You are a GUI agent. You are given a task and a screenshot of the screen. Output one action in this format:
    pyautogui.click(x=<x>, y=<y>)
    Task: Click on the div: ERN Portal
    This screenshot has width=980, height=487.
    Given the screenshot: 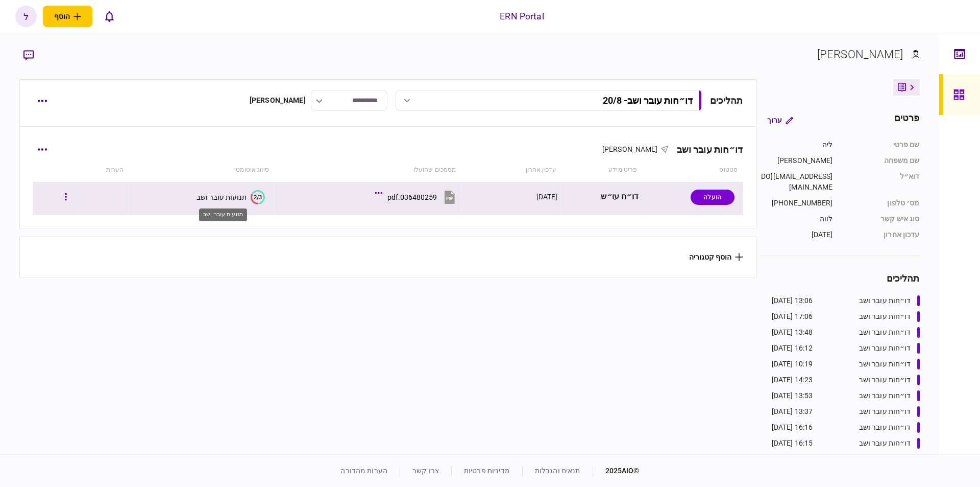 What is the action you would take?
    pyautogui.click(x=521, y=17)
    